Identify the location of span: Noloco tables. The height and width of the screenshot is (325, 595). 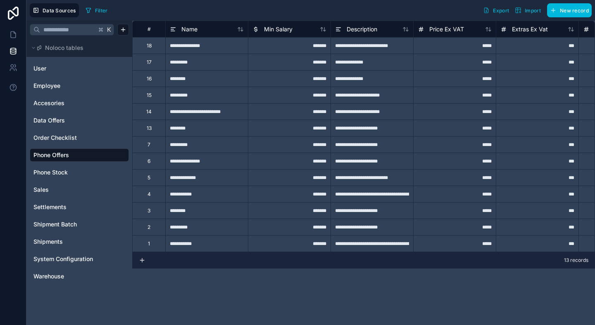
(64, 48).